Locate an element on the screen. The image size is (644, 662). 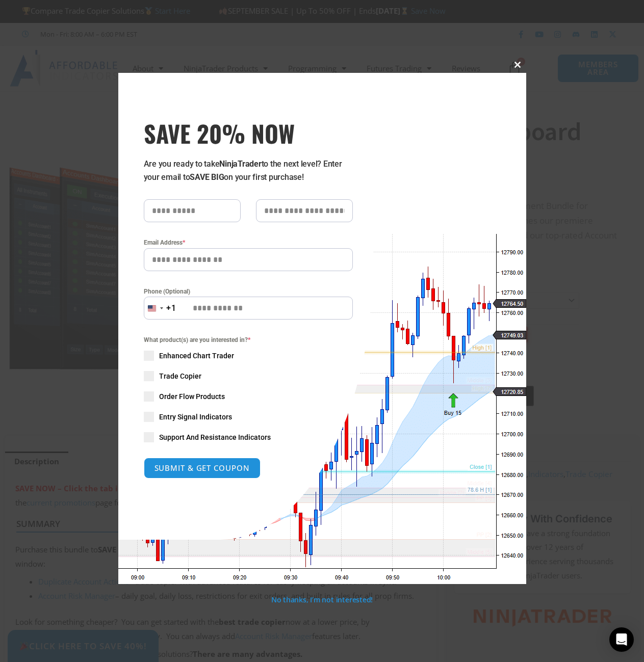
strong: NinjaTrader is located at coordinates (240, 164).